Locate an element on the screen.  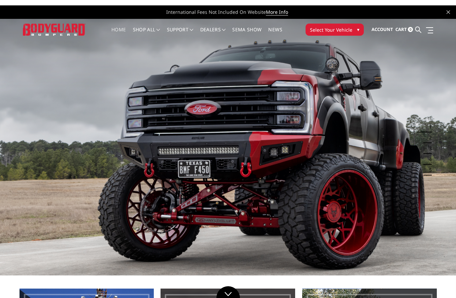
a: SEMA Show is located at coordinates (247, 34).